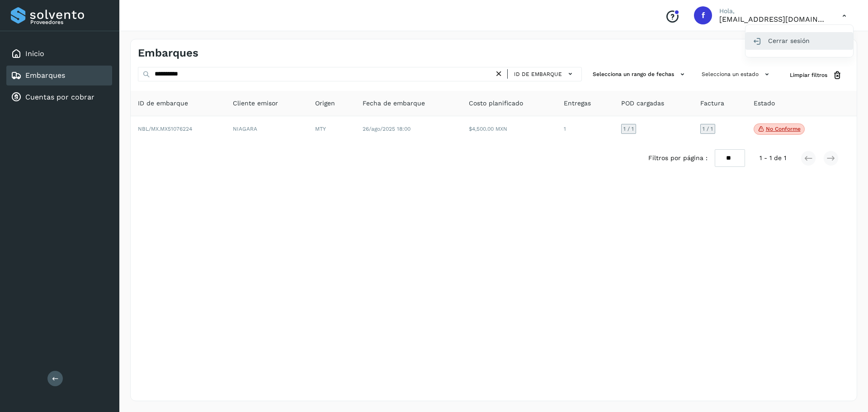 The image size is (868, 412). What do you see at coordinates (59, 97) in the screenshot?
I see `div: Cuentas por cobrar` at bounding box center [59, 97].